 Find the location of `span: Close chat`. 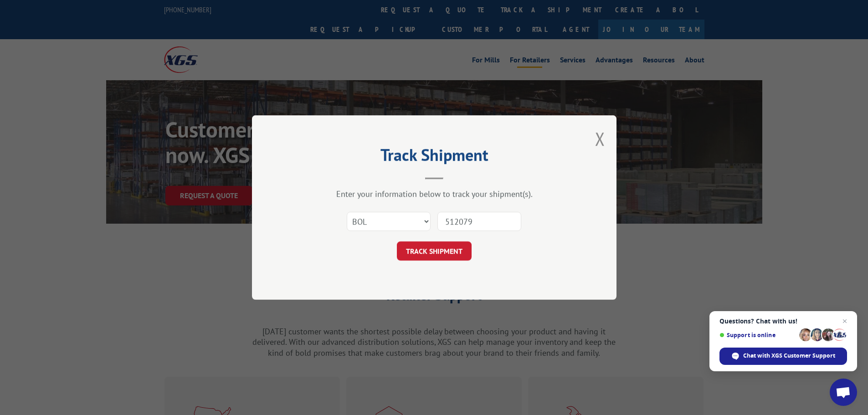

span: Close chat is located at coordinates (845, 321).